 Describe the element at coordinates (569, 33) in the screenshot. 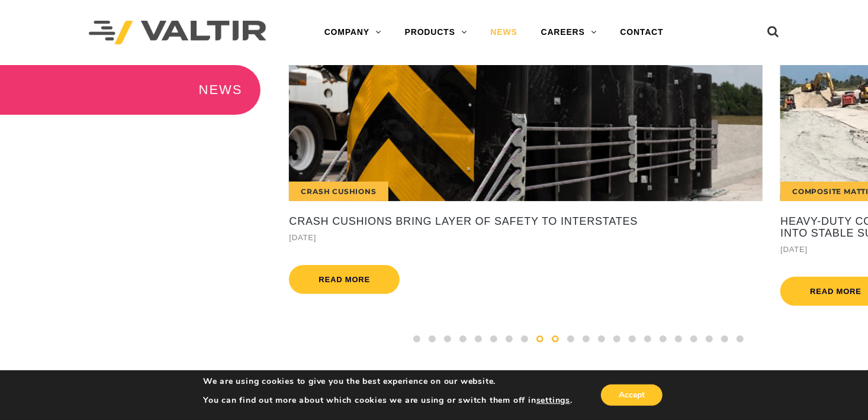

I see `a: CAREERS` at that location.